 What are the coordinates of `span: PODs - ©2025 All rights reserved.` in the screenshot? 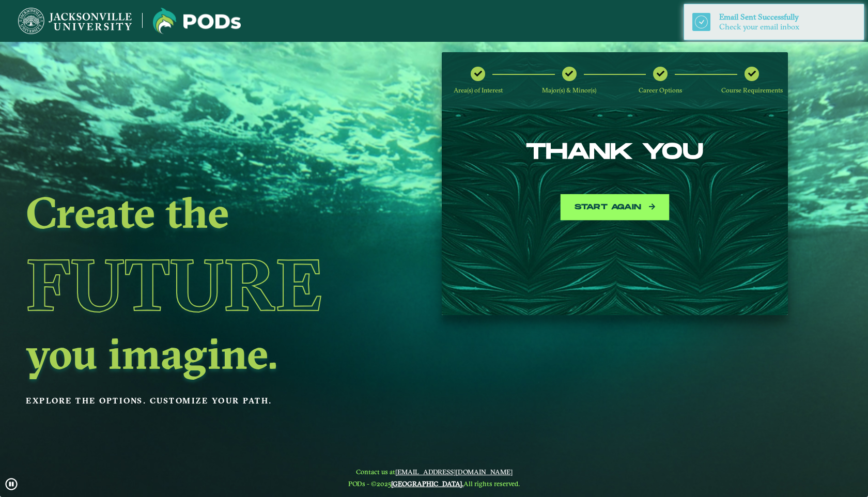 It's located at (434, 484).